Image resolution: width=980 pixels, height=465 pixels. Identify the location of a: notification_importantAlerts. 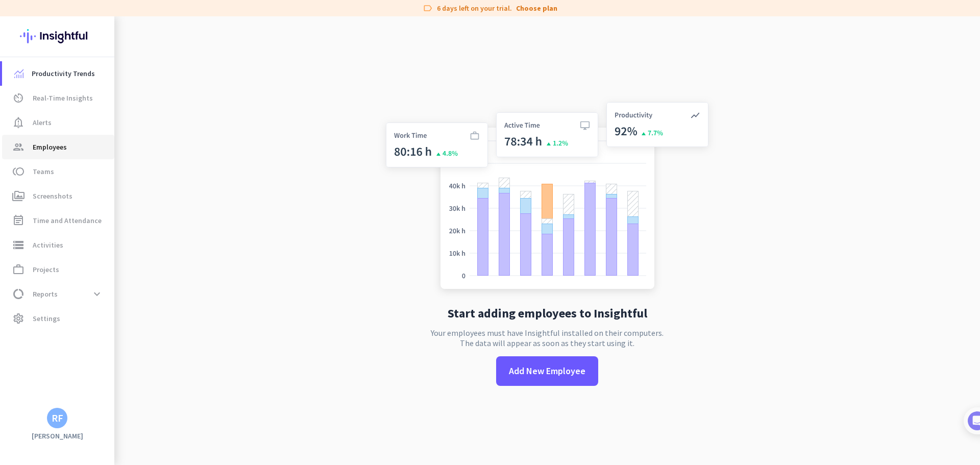
(58, 122).